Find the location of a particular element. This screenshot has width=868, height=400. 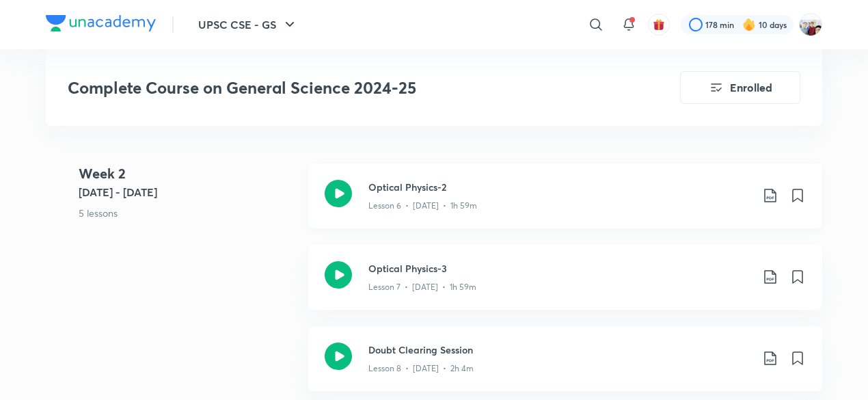

h4: Week 2 is located at coordinates (188, 173).